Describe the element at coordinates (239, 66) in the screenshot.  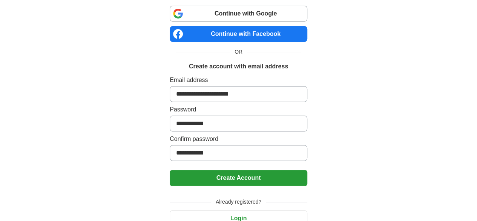
I see `h1: Create account with email address` at that location.